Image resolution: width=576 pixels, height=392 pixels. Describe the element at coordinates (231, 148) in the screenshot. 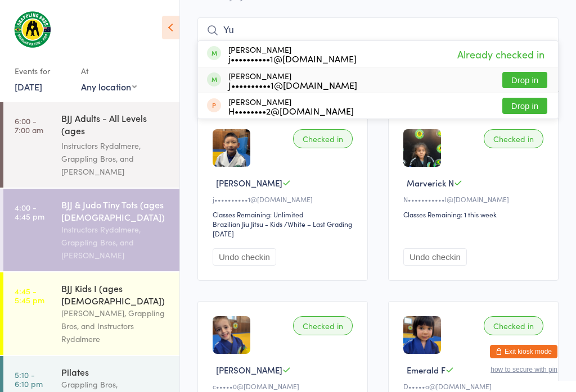

I see `img: image1750457560.png` at that location.